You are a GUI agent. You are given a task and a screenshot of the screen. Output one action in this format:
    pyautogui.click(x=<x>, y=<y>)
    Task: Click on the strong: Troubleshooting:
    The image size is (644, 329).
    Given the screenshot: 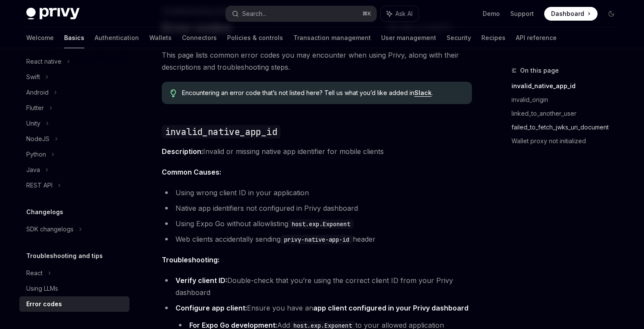 What is the action you would take?
    pyautogui.click(x=191, y=260)
    